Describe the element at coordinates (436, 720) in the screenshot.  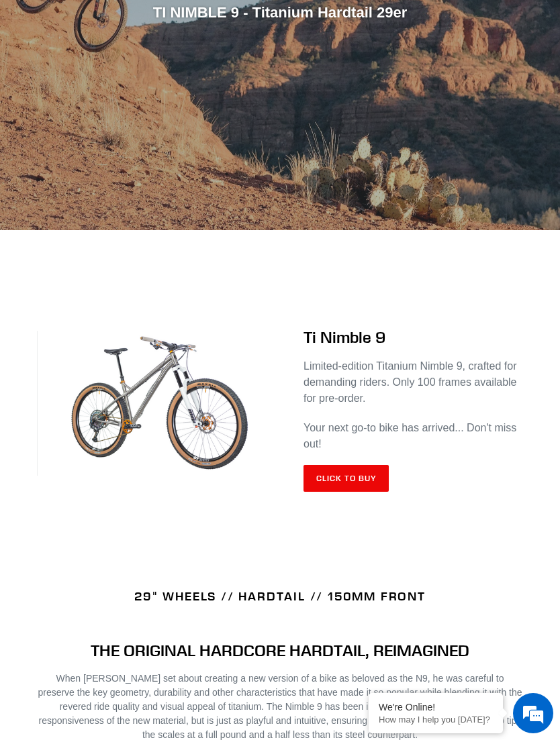
I see `p: How may I help you today?` at that location.